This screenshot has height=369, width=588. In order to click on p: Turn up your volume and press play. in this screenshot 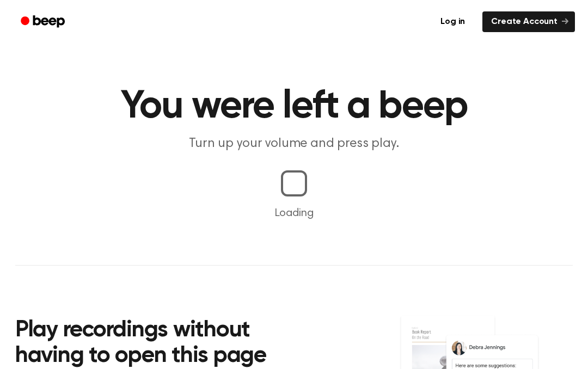, I will do `click(294, 144)`.